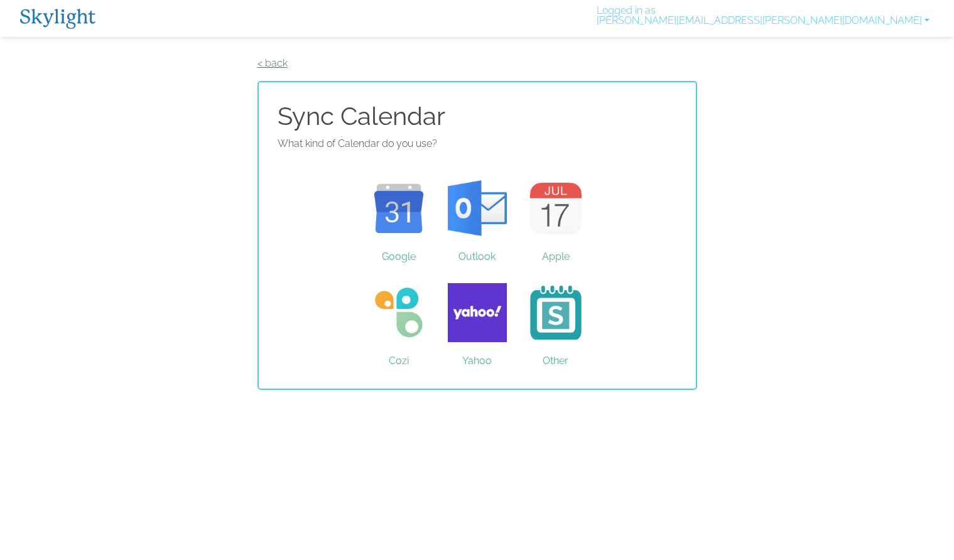  I want to click on a: Google, so click(398, 208).